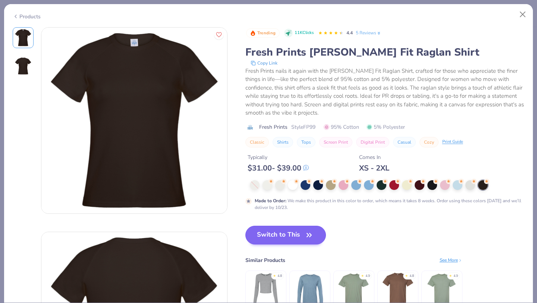  What do you see at coordinates (265, 260) in the screenshot?
I see `div: Similar Products` at bounding box center [265, 260].